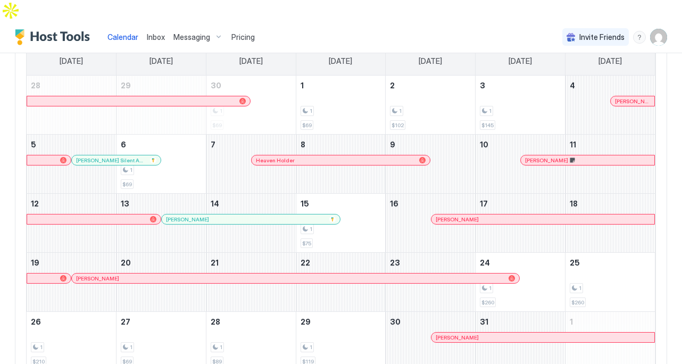 Image resolution: width=682 pixels, height=364 pixels. I want to click on a: October 10, 2025, so click(520, 144).